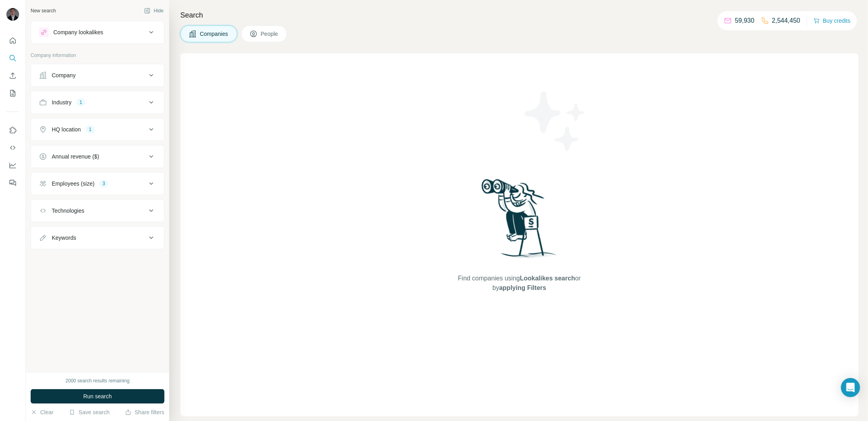 Image resolution: width=868 pixels, height=421 pixels. What do you see at coordinates (98, 184) in the screenshot?
I see `button: Employees (size)3` at bounding box center [98, 184].